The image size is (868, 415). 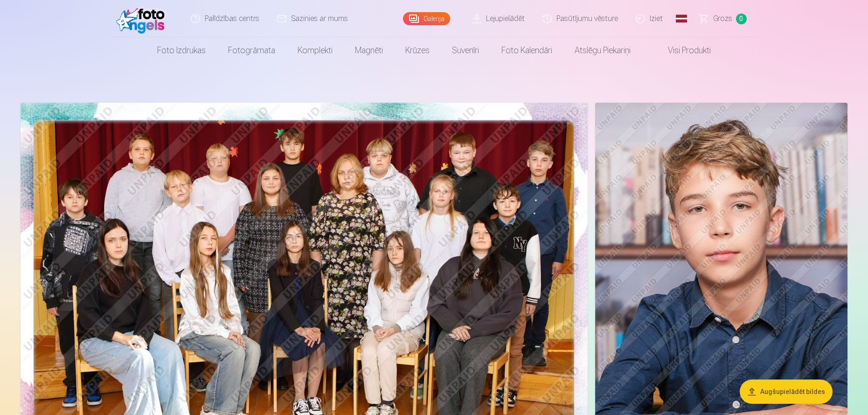 I want to click on span: 0, so click(x=741, y=19).